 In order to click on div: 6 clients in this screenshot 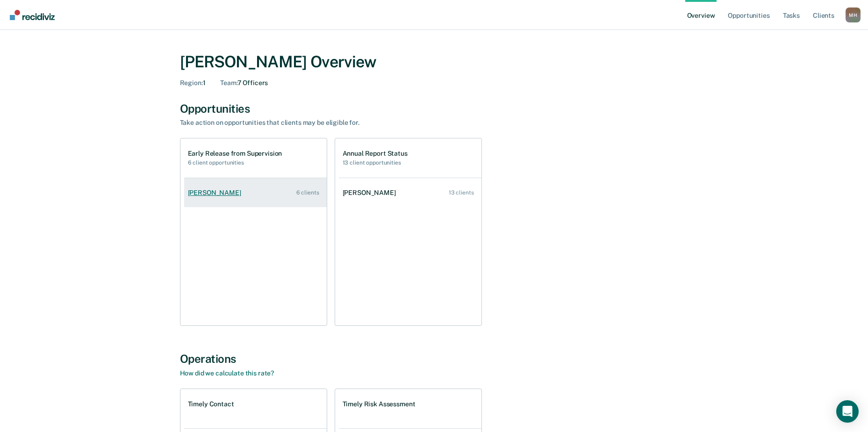, I will do `click(307, 193)`.